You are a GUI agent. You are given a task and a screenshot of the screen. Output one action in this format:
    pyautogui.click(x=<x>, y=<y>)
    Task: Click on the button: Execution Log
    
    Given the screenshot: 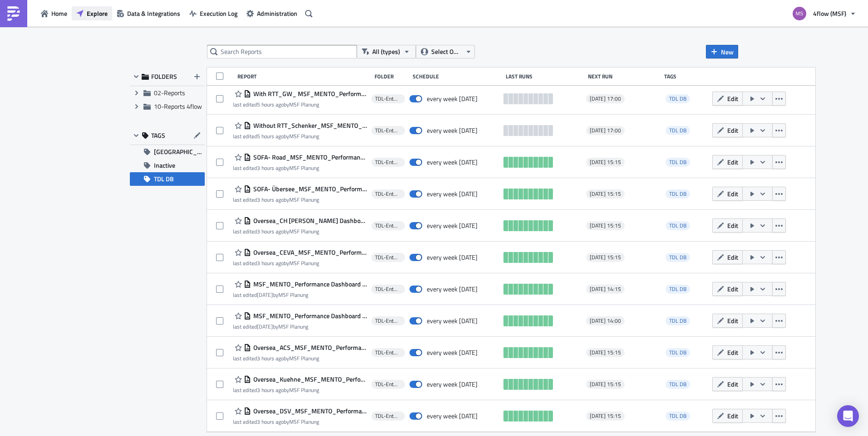 What is the action you would take?
    pyautogui.click(x=214, y=13)
    